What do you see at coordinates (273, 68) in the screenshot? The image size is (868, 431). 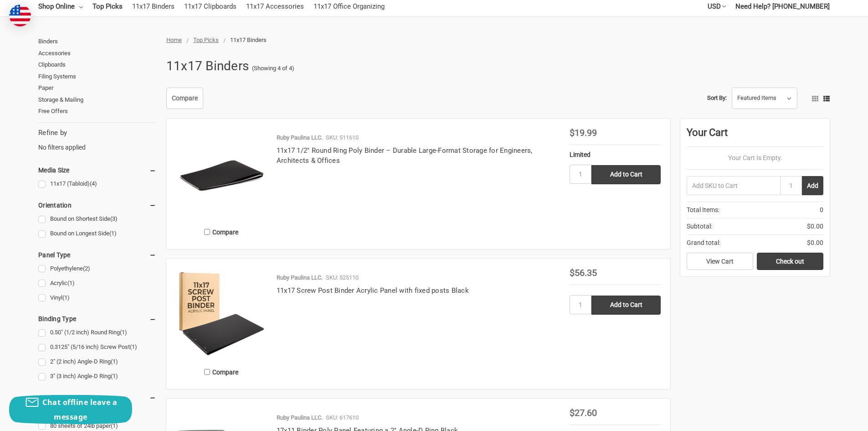 I see `span: (Showing 4 of 4)` at bounding box center [273, 68].